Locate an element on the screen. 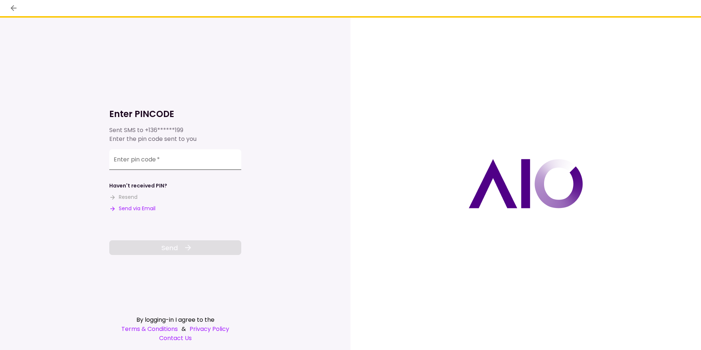 This screenshot has height=350, width=701. div: Haven't received PIN? is located at coordinates (138, 185).